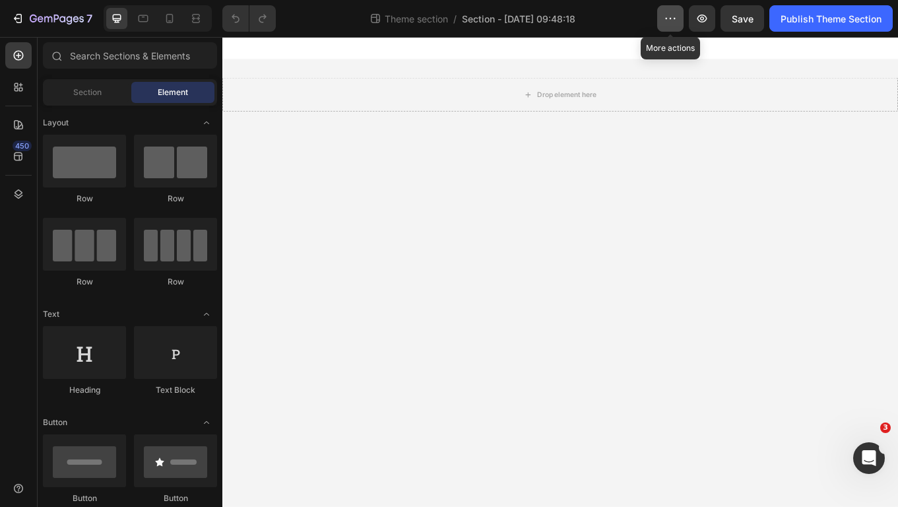 The height and width of the screenshot is (507, 898). What do you see at coordinates (249, 18) in the screenshot?
I see `div: Undo/Redo` at bounding box center [249, 18].